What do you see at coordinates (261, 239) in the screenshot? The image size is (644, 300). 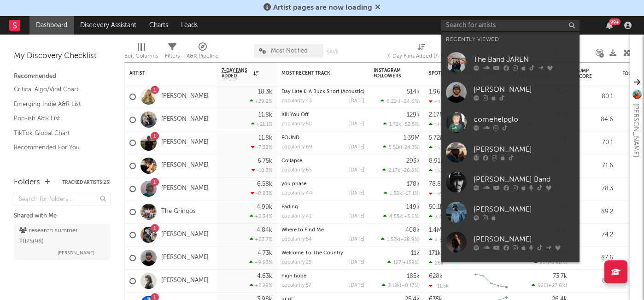 I see `div: +63.7 %` at bounding box center [261, 239].